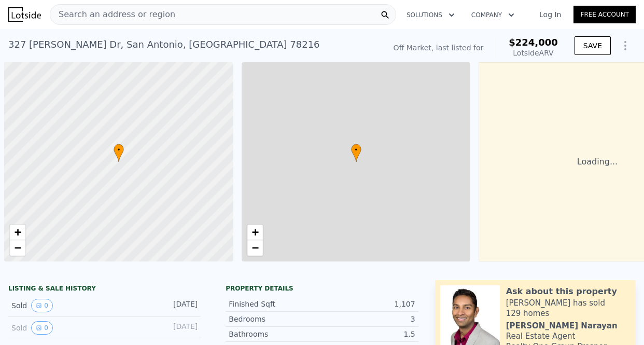 The width and height of the screenshot is (644, 345). What do you see at coordinates (604, 15) in the screenshot?
I see `a: Free Account` at bounding box center [604, 15].